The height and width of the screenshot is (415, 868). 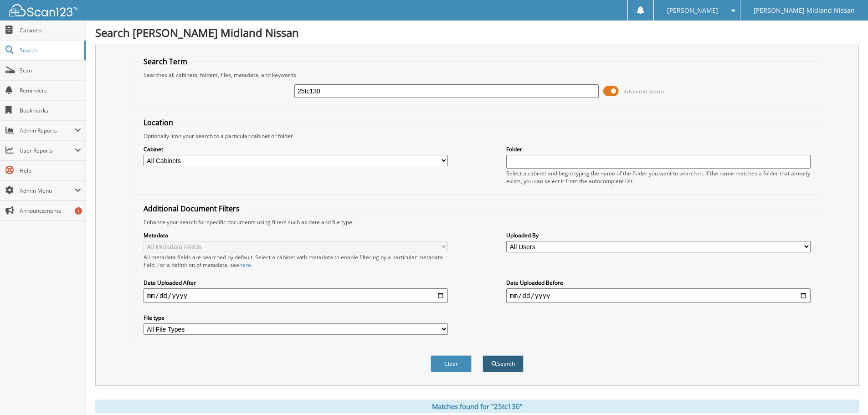 What do you see at coordinates (659, 177) in the screenshot?
I see `div: Select a cabinet and begin typing the name of the folder you want to search in. If the name match...` at bounding box center [659, 177].